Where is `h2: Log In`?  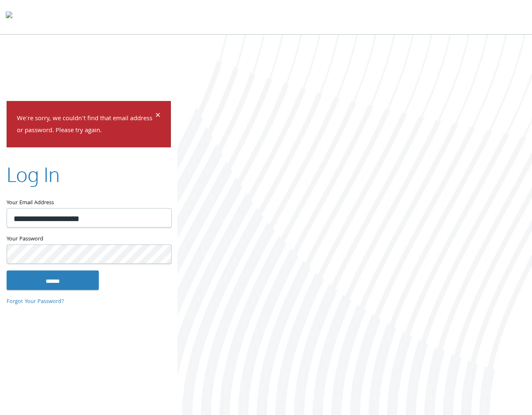
h2: Log In is located at coordinates (33, 174).